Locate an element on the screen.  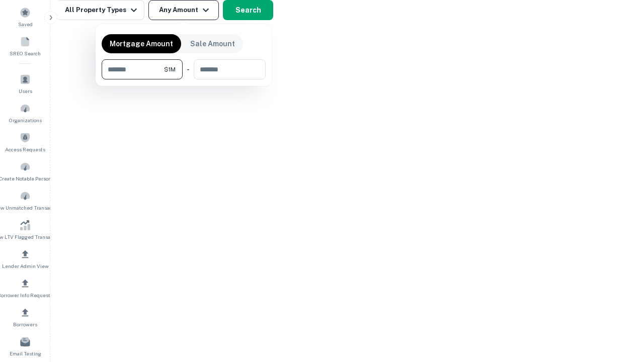
p: Sale Amount is located at coordinates (212, 44).